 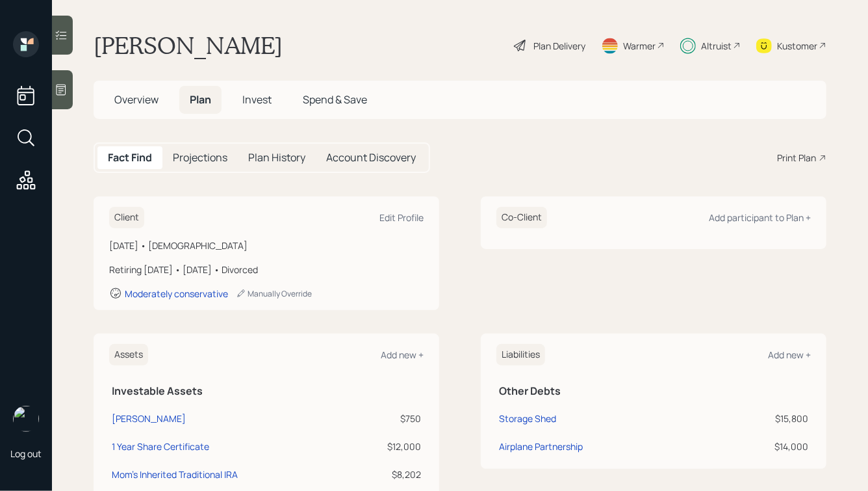 I want to click on div: Warmer, so click(x=639, y=46).